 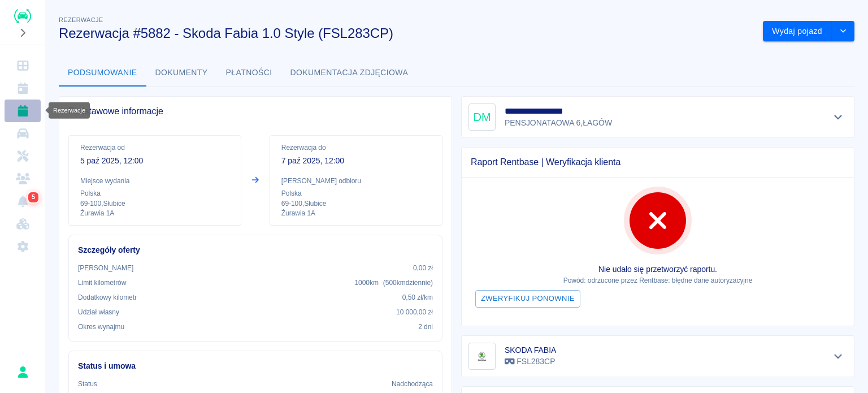 What do you see at coordinates (843, 31) in the screenshot?
I see `button: drop-down` at bounding box center [843, 31].